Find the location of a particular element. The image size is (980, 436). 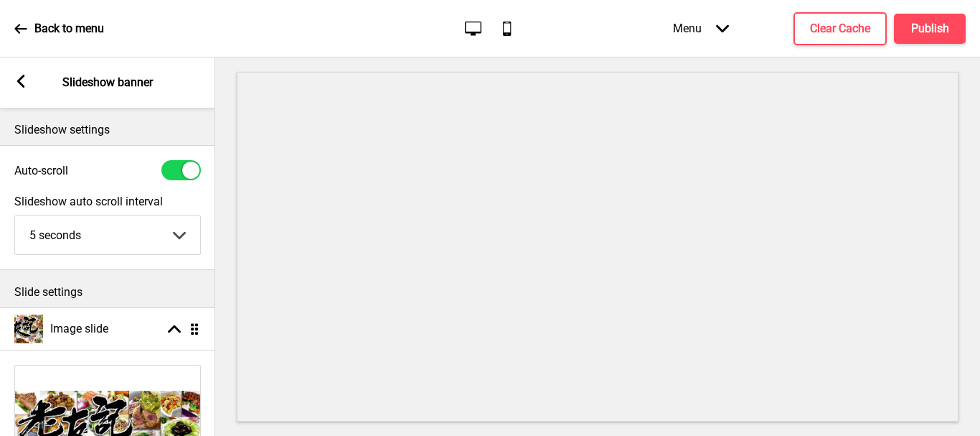

label: Auto-scroll is located at coordinates (41, 170).